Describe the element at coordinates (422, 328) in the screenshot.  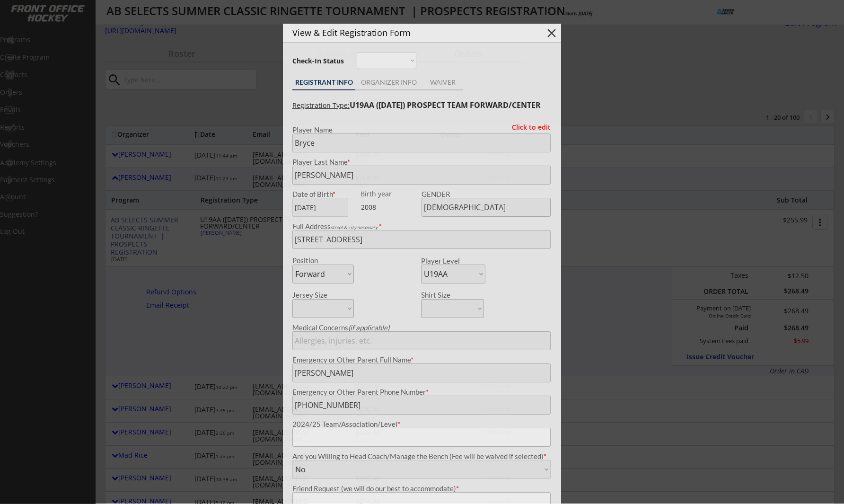
I see `div: Medical Concerns` at that location.